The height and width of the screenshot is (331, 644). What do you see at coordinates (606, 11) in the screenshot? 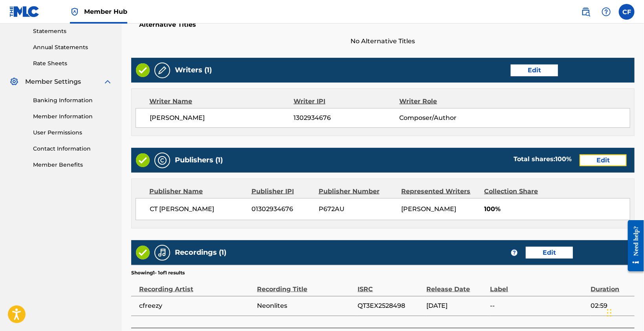
I see `div: Help` at bounding box center [606, 11].